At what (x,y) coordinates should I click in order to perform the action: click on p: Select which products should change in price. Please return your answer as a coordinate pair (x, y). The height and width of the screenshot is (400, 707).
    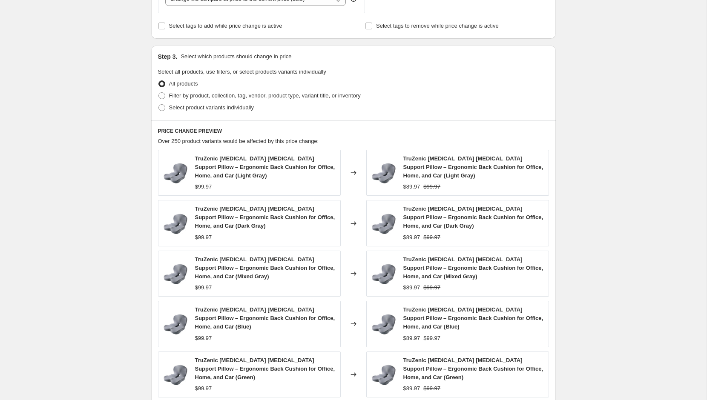
    Looking at the image, I should click on (236, 57).